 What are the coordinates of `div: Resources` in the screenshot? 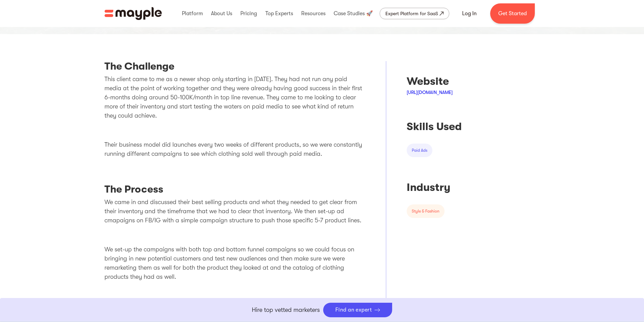 It's located at (314, 13).